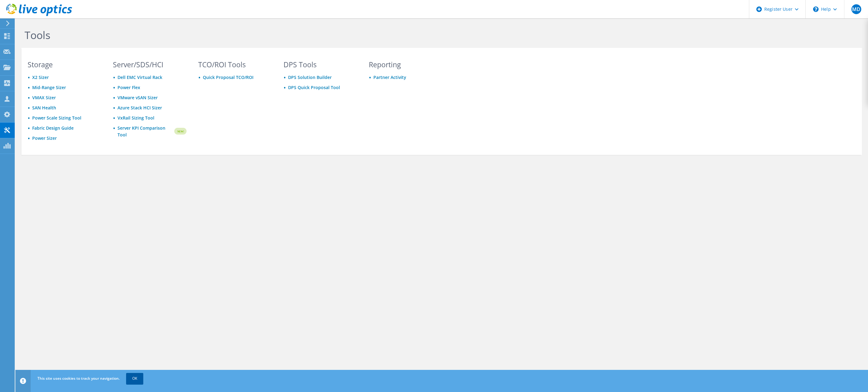 The image size is (868, 392). I want to click on h3: Storage, so click(64, 64).